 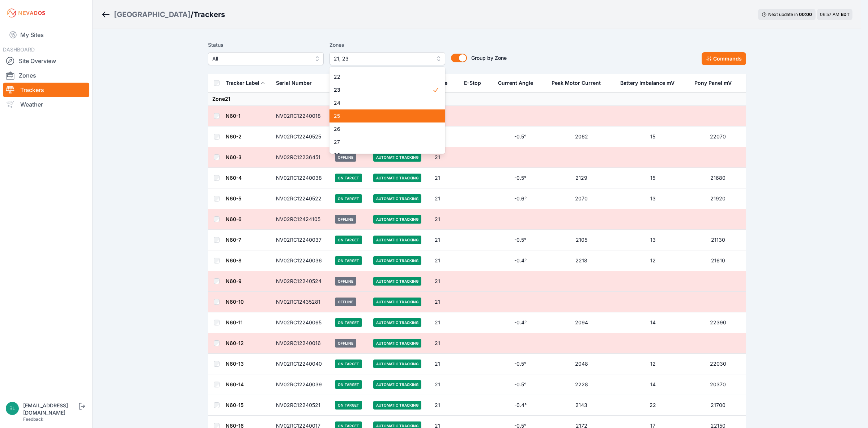 I want to click on span: 24, so click(x=383, y=103).